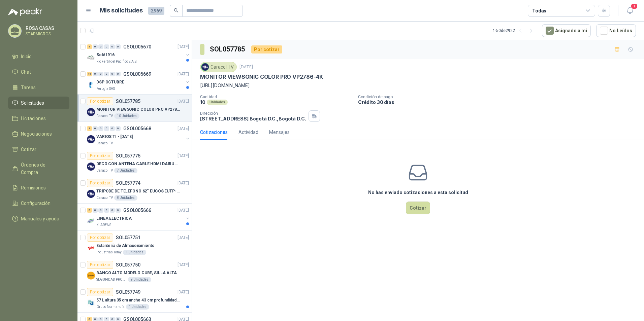  I want to click on p: DSP OCTUBRE, so click(110, 82).